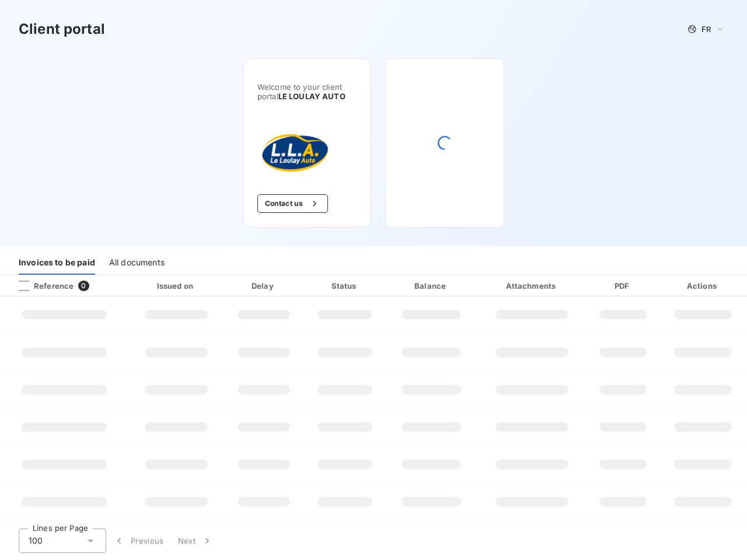 The image size is (747, 560). What do you see at coordinates (176, 286) in the screenshot?
I see `div: Issued on` at bounding box center [176, 286].